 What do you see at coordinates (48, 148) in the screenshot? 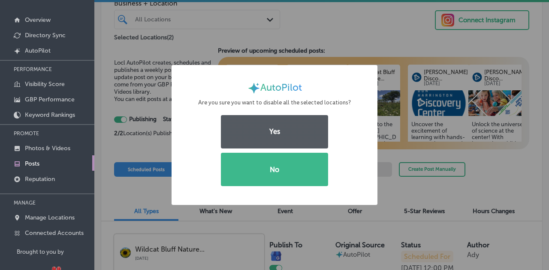
I see `p: Photos & Videos` at bounding box center [48, 148].